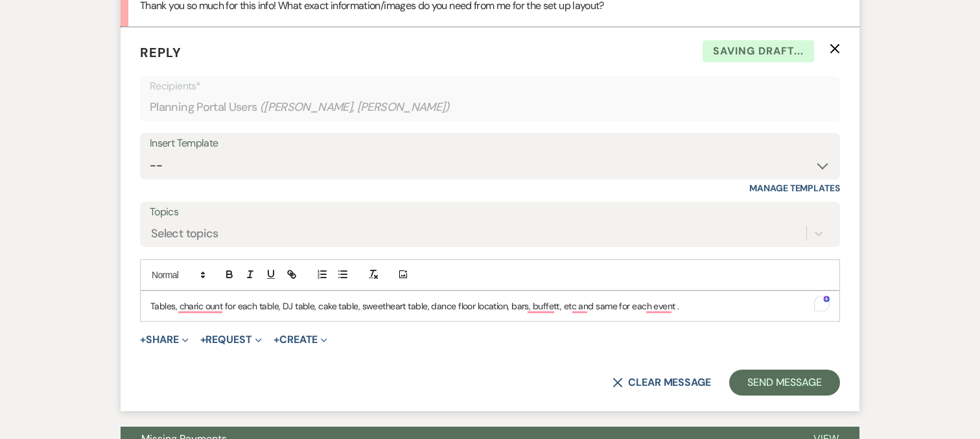 This screenshot has height=439, width=980. What do you see at coordinates (759, 51) in the screenshot?
I see `span: Saving draft...` at bounding box center [759, 51].